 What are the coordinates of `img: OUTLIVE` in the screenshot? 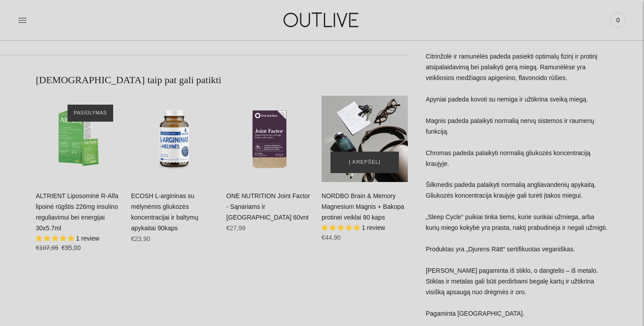 It's located at (322, 20).